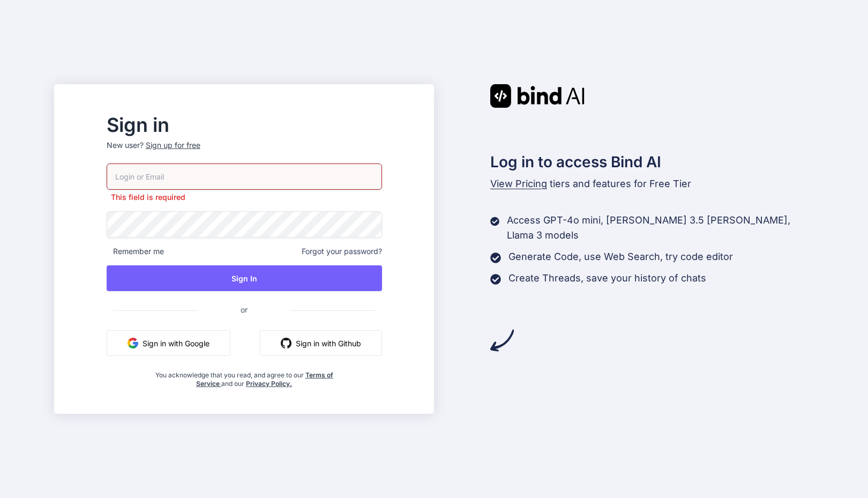 This screenshot has height=498, width=868. I want to click on p: tiers and features for Free Tier, so click(652, 183).